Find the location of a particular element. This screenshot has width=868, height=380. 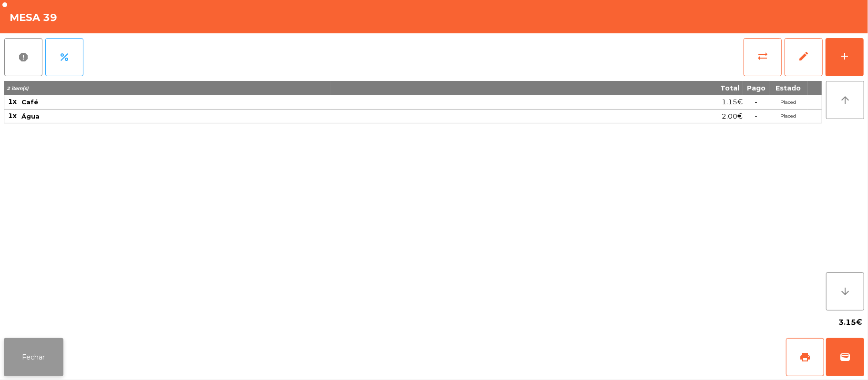

th: Estado is located at coordinates (788, 88).